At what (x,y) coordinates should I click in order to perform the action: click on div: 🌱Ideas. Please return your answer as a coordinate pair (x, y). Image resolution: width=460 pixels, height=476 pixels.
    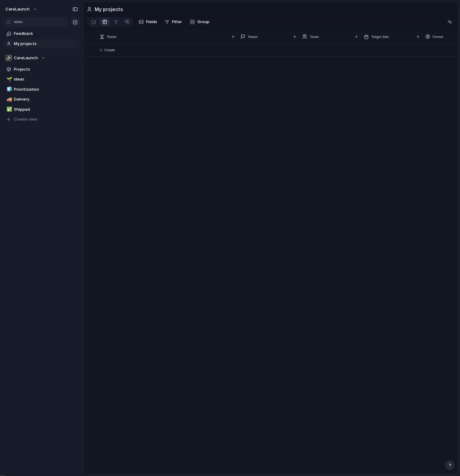
    Looking at the image, I should click on (42, 79).